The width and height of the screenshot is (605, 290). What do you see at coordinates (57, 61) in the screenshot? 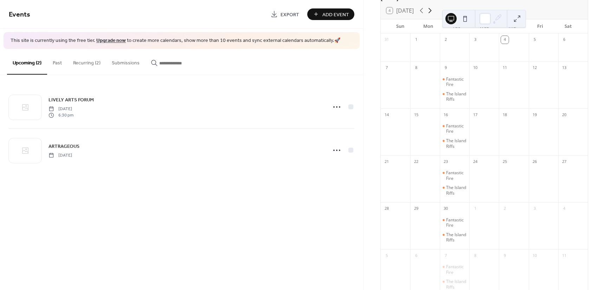
I see `button: Past` at bounding box center [57, 61].